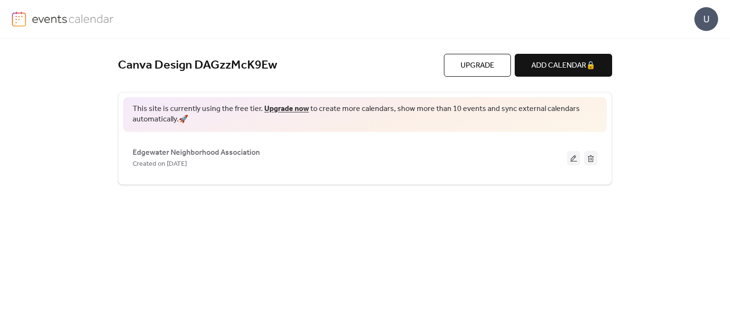 The height and width of the screenshot is (331, 730). I want to click on span: This site is currently using the free tier. to create more calendars, show more than 10 events an..., so click(365, 114).